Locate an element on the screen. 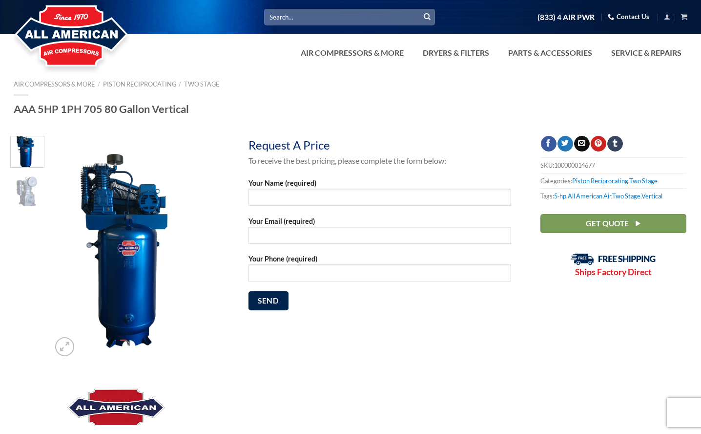  input: Search… is located at coordinates (350, 17).